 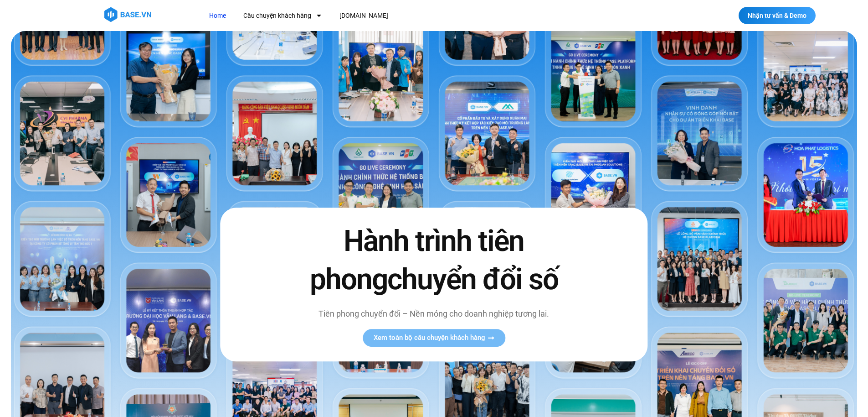 I want to click on p: Tiên phong chuyển đổi – Nền móng cho doanh nghiệp tương lai., so click(x=434, y=313).